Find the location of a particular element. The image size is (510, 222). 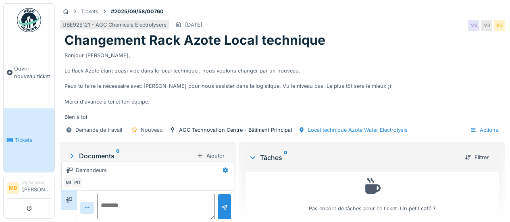

span: Tickets is located at coordinates (33, 140).